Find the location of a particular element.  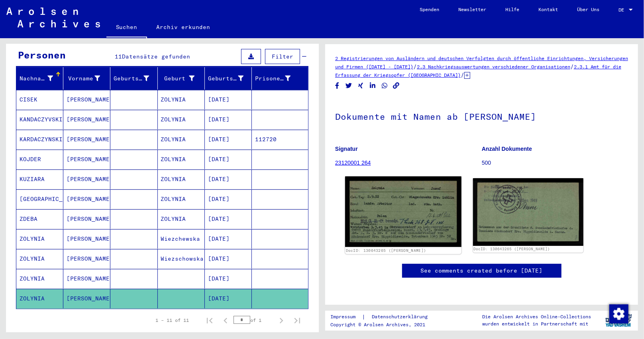

a: Impressum is located at coordinates (345, 317).